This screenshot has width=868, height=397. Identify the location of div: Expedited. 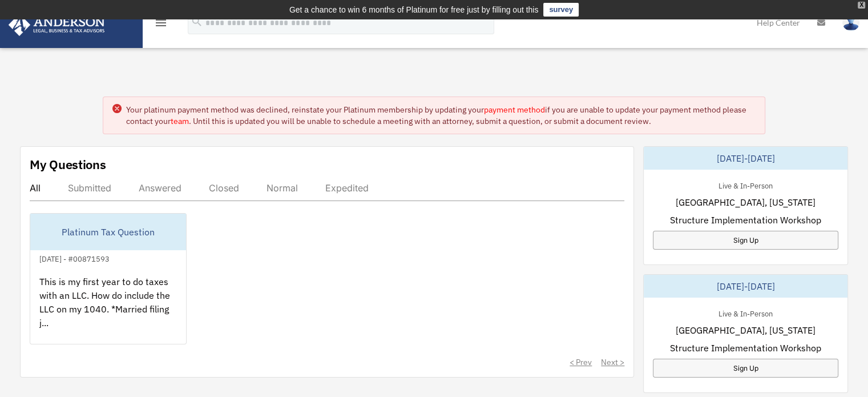
(347, 188).